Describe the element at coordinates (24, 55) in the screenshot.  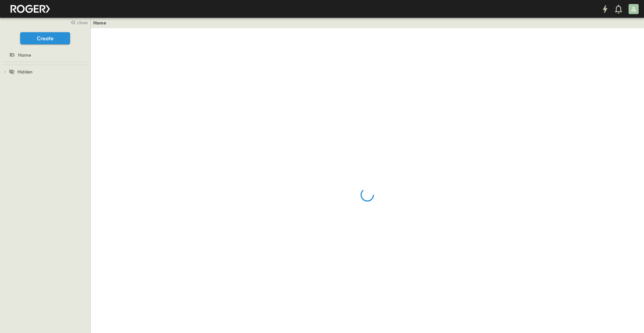
I see `span: Home` at that location.